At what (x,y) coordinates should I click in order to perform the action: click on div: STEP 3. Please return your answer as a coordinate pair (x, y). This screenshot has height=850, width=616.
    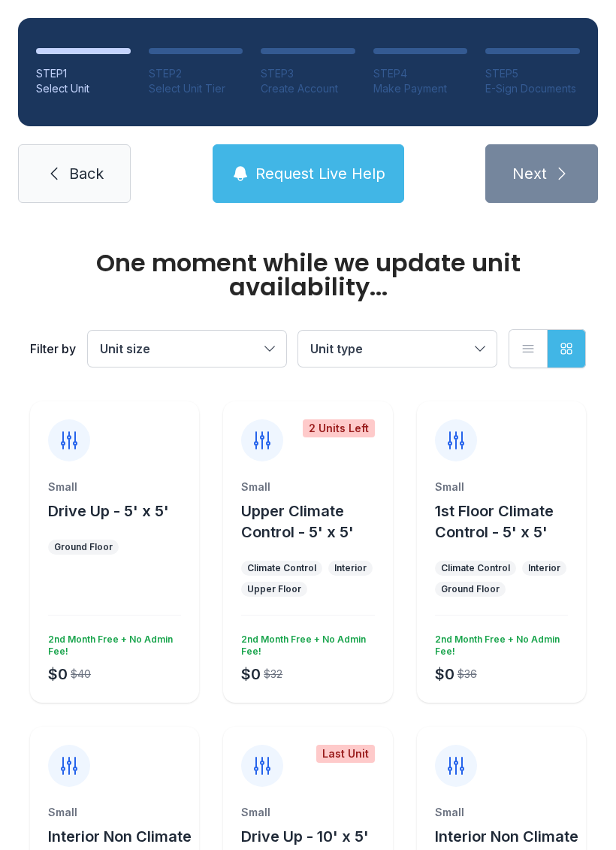
    Looking at the image, I should click on (308, 74).